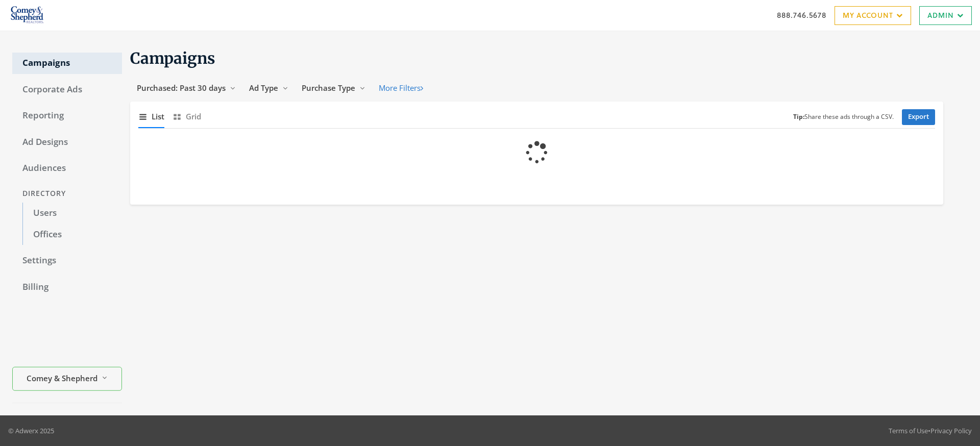 This screenshot has height=446, width=980. Describe the element at coordinates (401, 88) in the screenshot. I see `button: More Filters` at that location.